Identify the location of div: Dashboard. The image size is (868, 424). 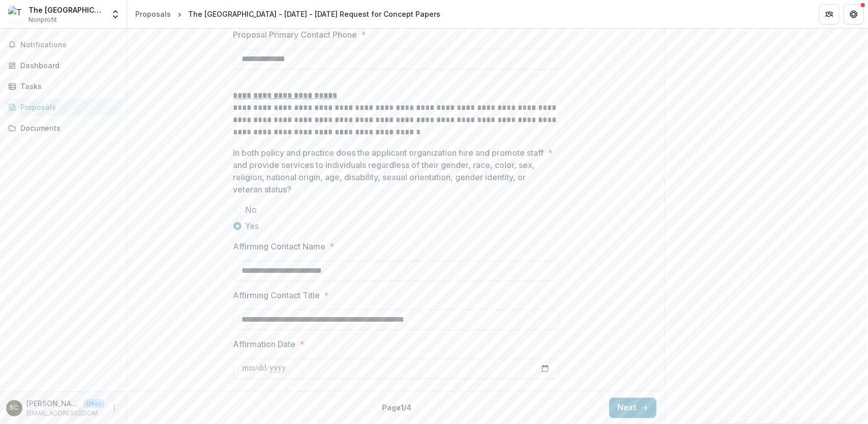
(68, 65).